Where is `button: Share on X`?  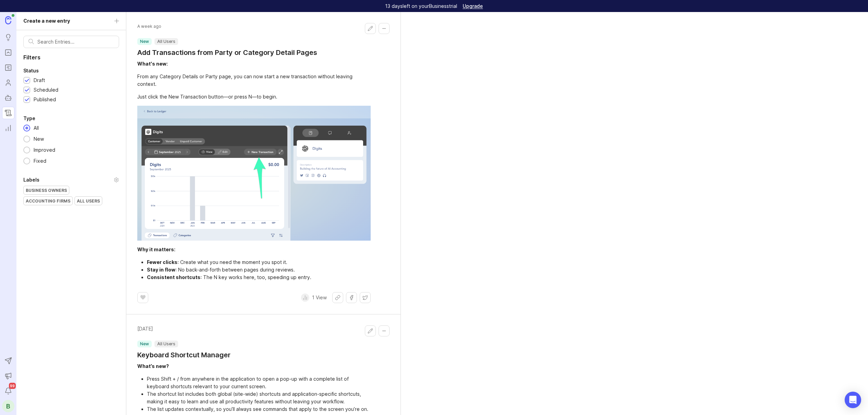 button: Share on X is located at coordinates (365, 298).